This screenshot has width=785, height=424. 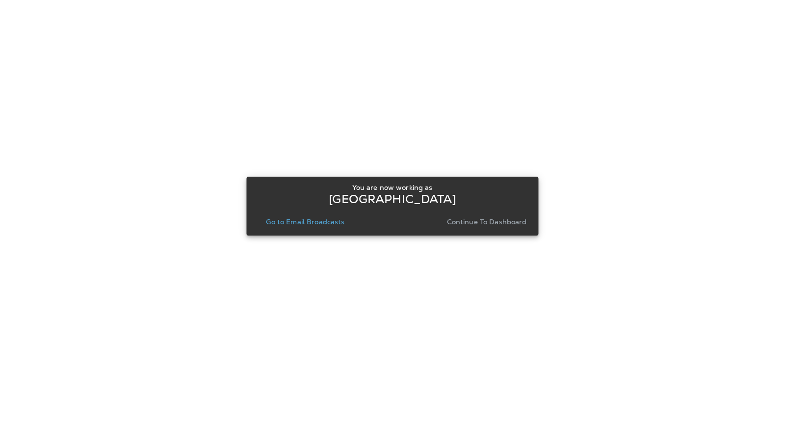 I want to click on p: Go to Email Broadcasts, so click(x=305, y=222).